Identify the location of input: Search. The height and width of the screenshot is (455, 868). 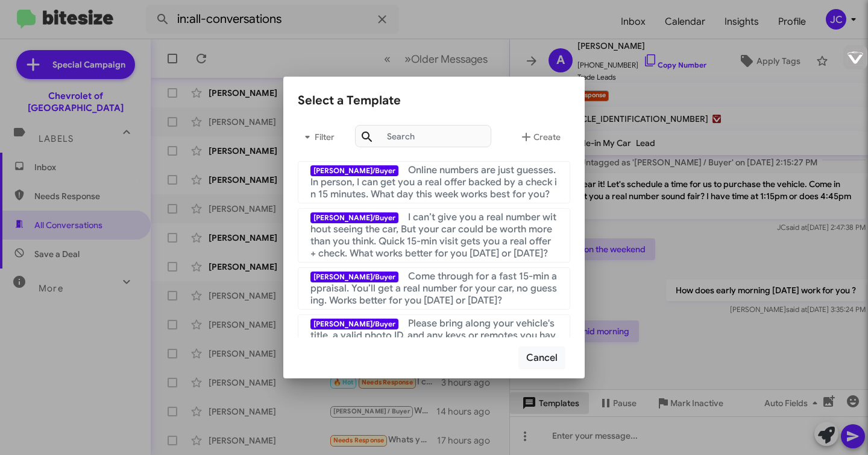
(424, 136).